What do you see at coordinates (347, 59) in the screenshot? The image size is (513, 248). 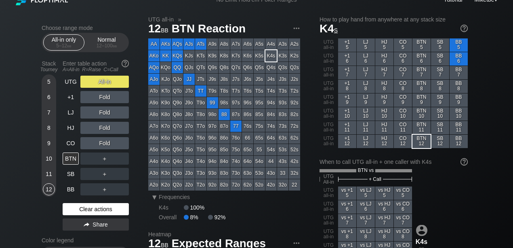 I see `div: +1 6` at bounding box center [347, 59].